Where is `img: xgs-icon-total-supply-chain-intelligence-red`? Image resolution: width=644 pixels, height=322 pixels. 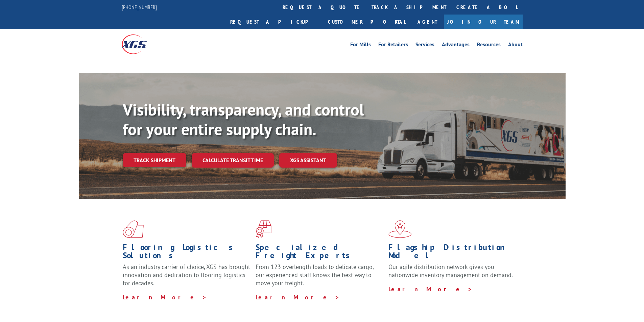
img: xgs-icon-total-supply-chain-intelligence-red is located at coordinates (133, 229).